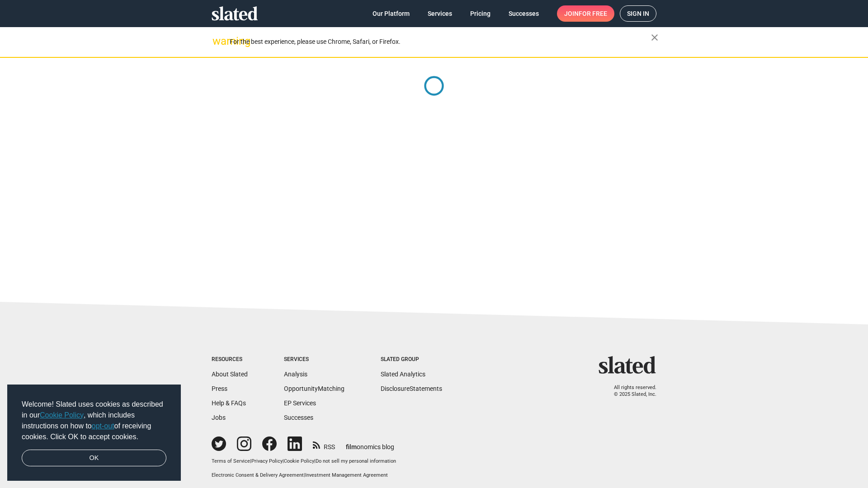  Describe the element at coordinates (258, 475) in the screenshot. I see `a: Electronic Consent & Delivery Agreement` at that location.